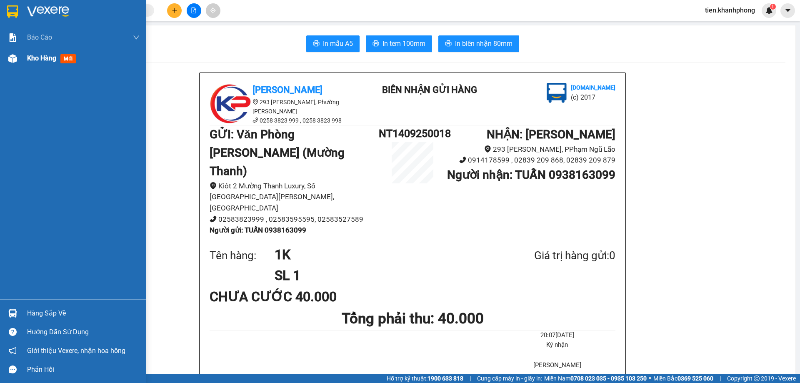 This screenshot has height=383, width=800. Describe the element at coordinates (136, 38) in the screenshot. I see `span: down` at that location.